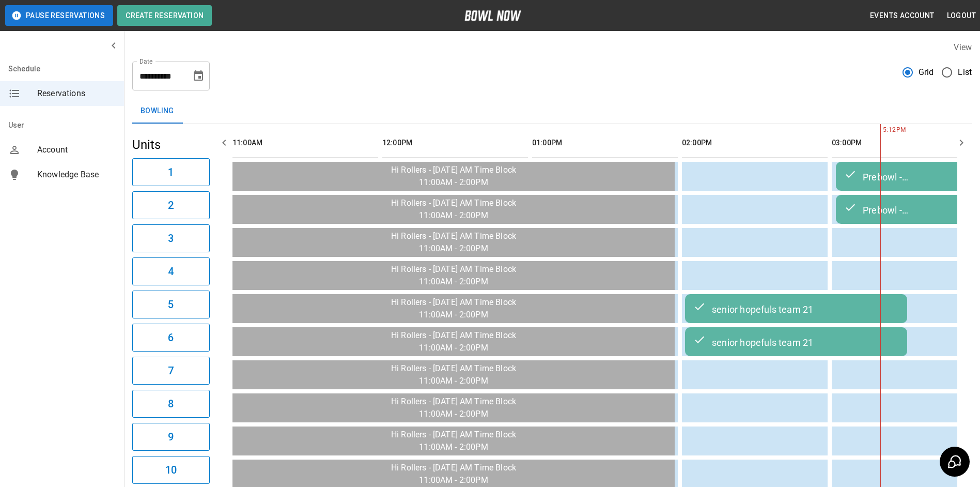  Describe the element at coordinates (306, 143) in the screenshot. I see `th: 11:00AM` at that location.